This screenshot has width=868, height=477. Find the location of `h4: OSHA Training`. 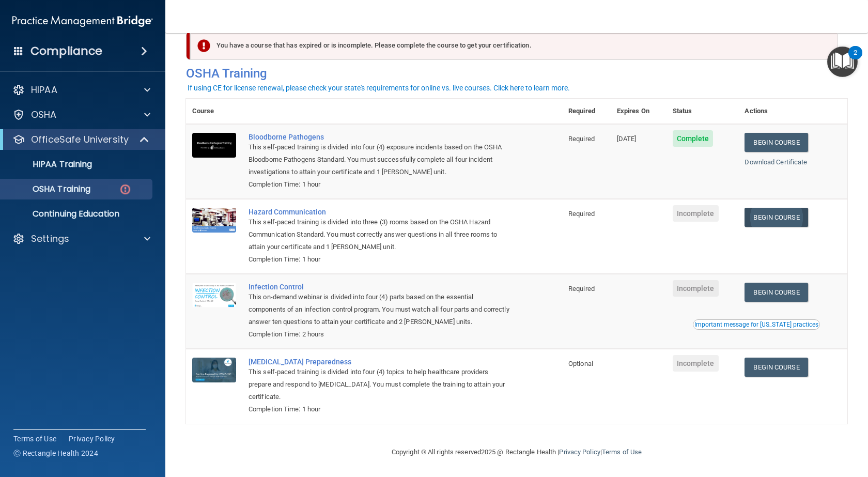

h4: OSHA Training is located at coordinates (517, 73).